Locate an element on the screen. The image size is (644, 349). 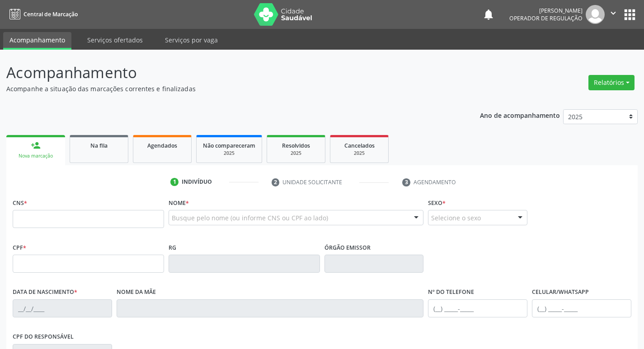
p: Acompanhe a situação das marcações correntes e finalizadas is located at coordinates (227, 88).